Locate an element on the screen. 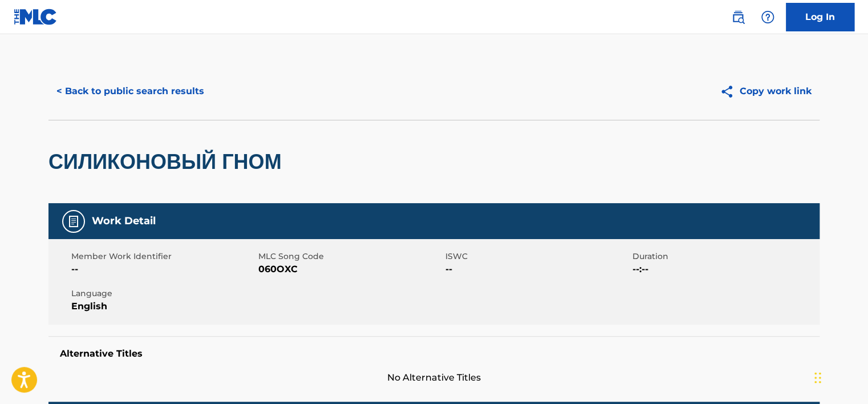 Image resolution: width=868 pixels, height=404 pixels. span: Language is located at coordinates (163, 294).